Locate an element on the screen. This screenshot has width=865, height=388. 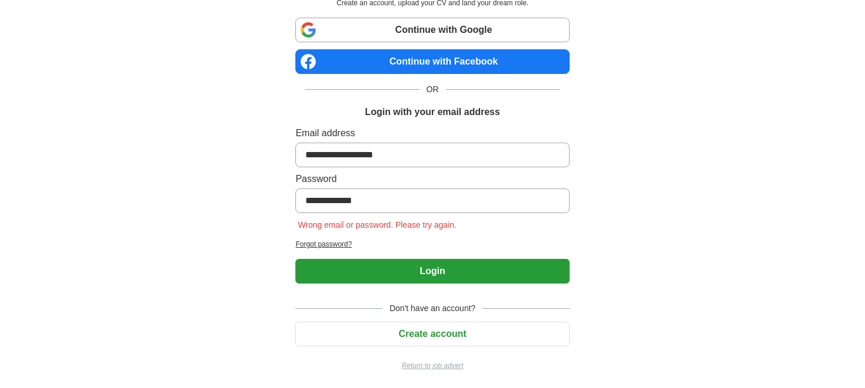
h2: Forgot password? is located at coordinates (432, 244).